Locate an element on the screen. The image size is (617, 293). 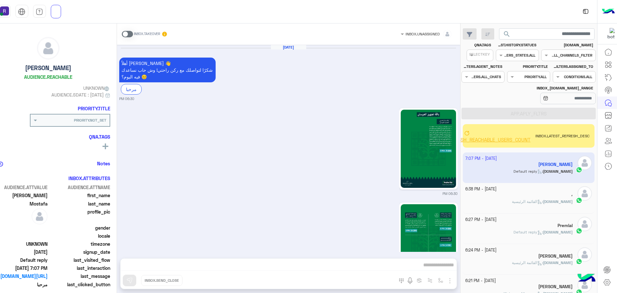
span: first_name is located at coordinates (79, 195).